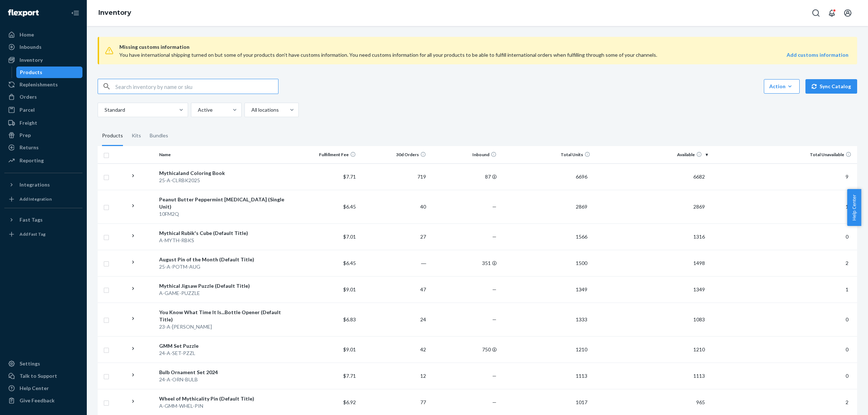  Describe the element at coordinates (44, 123) in the screenshot. I see `a: Freight` at that location.